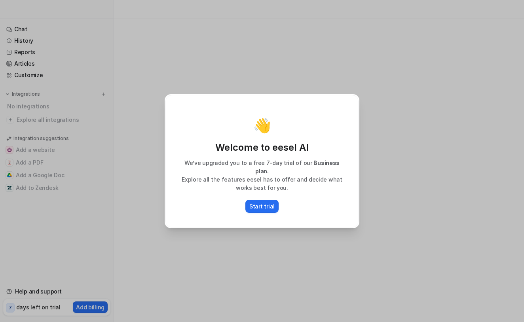 The width and height of the screenshot is (524, 322). Describe the element at coordinates (262, 206) in the screenshot. I see `button: Start trial` at that location.